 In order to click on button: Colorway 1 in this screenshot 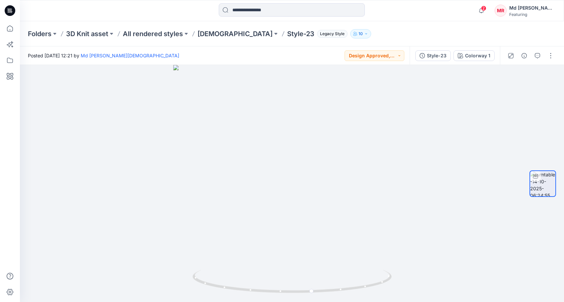, I will do `click(474, 56)`.